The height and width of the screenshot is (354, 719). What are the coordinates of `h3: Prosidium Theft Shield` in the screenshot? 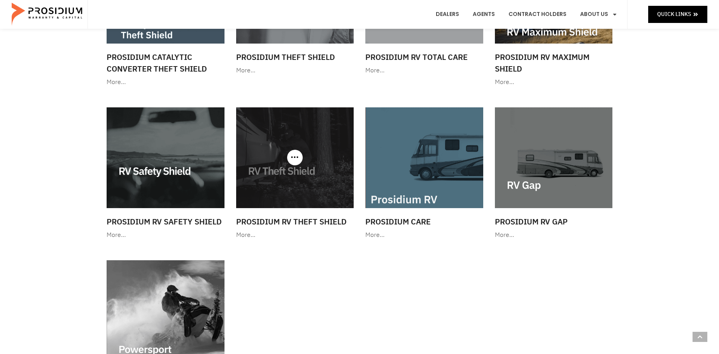 It's located at (295, 57).